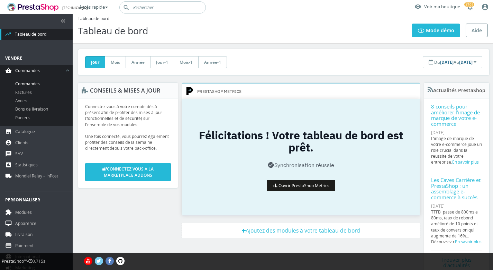 Image resolution: width=493 pixels, height=270 pixels. I want to click on span: Modules, so click(22, 212).